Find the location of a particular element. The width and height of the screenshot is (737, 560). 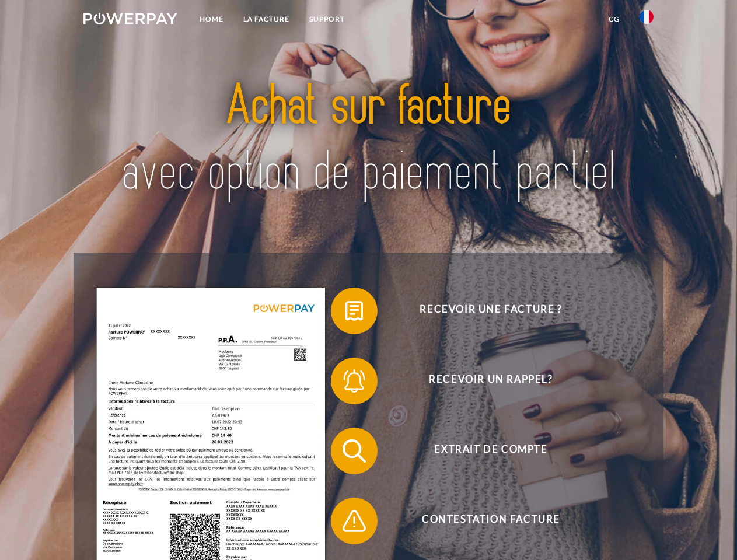

button: Contestation Facture is located at coordinates (482, 521).